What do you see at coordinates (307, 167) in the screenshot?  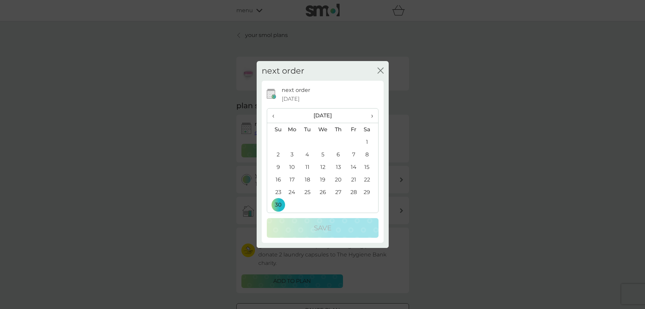 I see `td: 11` at bounding box center [307, 167].